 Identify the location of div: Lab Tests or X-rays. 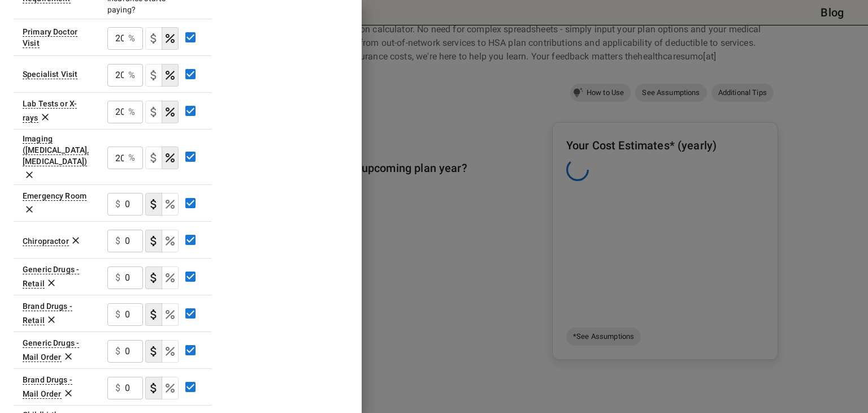
(50, 111).